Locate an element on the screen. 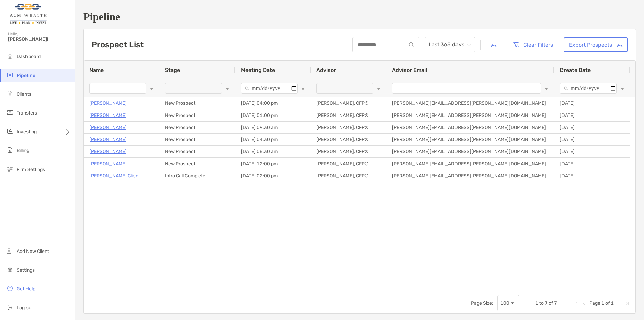  img: add_new_client icon is located at coordinates (10, 251).